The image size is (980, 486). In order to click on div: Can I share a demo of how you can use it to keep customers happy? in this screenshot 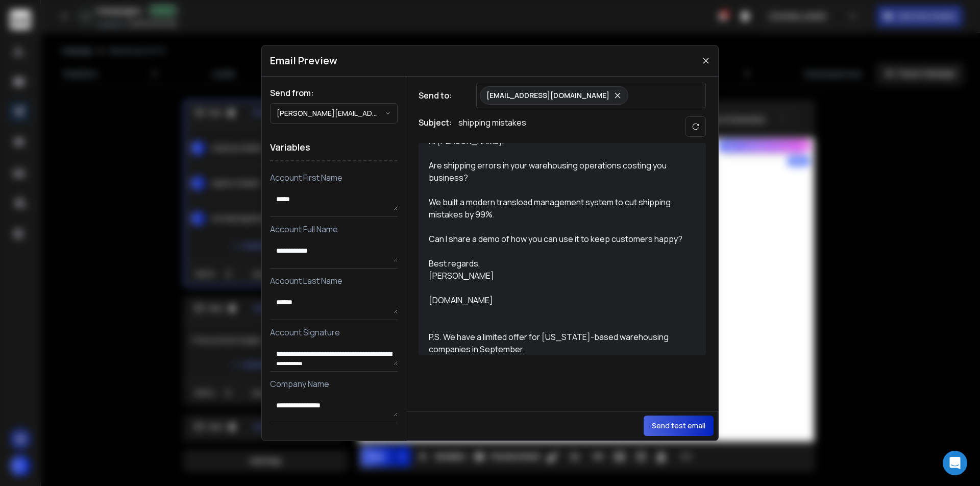, I will do `click(557, 239)`.